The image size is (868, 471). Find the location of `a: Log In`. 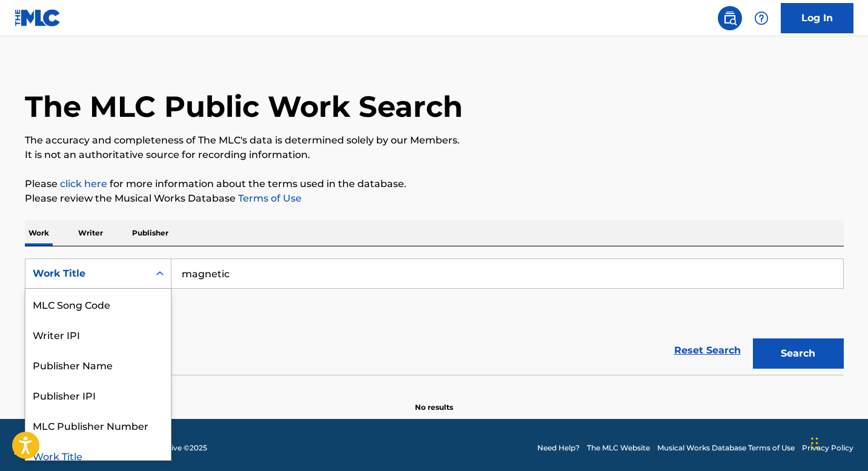

a: Log In is located at coordinates (817, 18).